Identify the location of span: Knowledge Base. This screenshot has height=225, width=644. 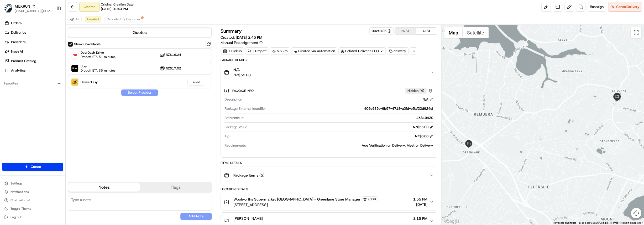
(25, 120).